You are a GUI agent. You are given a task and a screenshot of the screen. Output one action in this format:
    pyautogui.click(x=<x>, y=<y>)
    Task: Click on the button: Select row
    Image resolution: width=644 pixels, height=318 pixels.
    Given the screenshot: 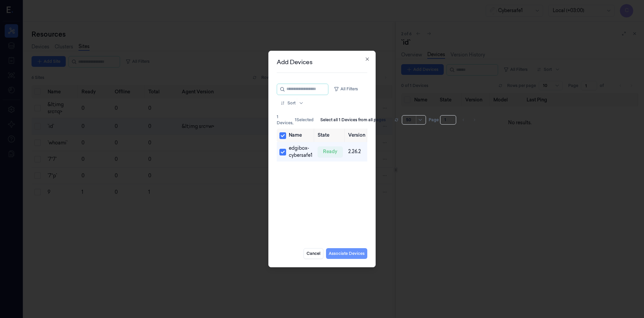 What is the action you would take?
    pyautogui.click(x=283, y=152)
    